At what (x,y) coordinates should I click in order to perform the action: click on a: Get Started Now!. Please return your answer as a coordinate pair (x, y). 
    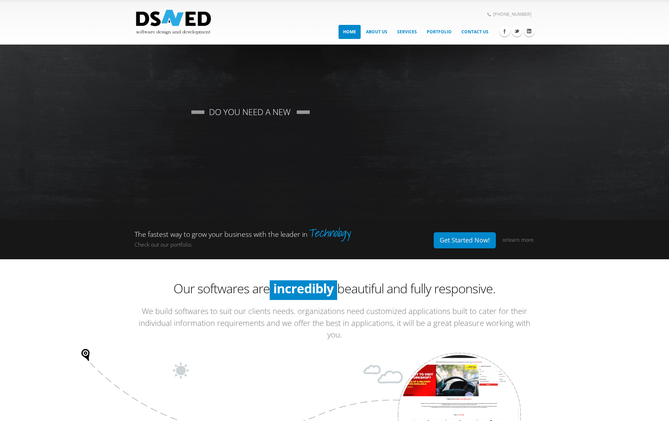
    Looking at the image, I should click on (465, 241).